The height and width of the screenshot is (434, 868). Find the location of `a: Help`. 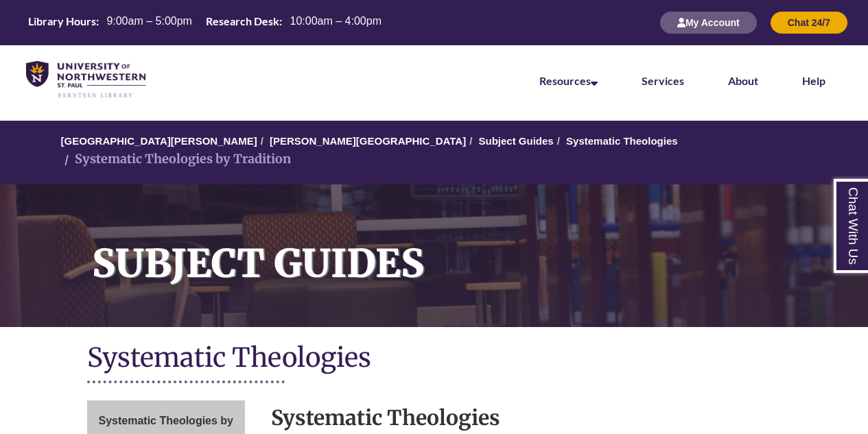

a: Help is located at coordinates (814, 80).